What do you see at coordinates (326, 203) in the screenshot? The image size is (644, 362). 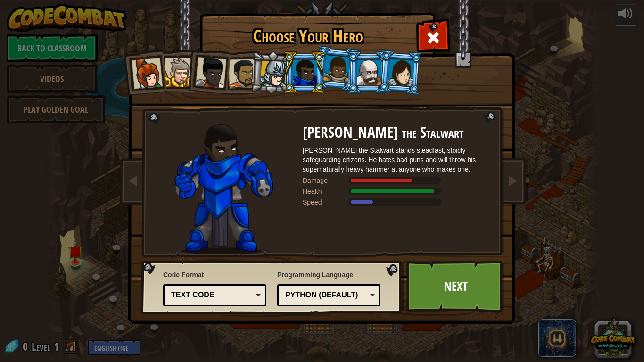 I see `div: Speed` at bounding box center [326, 203].